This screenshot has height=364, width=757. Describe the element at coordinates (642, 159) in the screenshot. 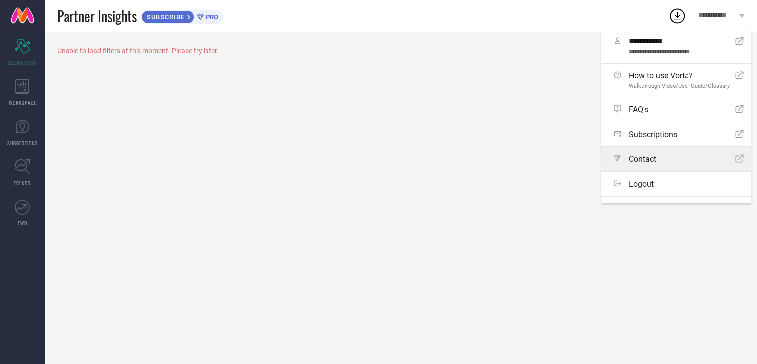

I see `span: Contact` at that location.